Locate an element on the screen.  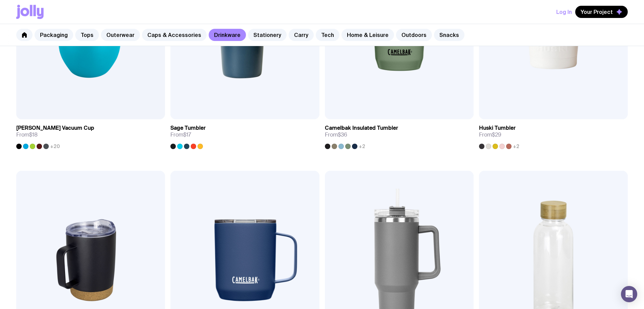
span: +20 is located at coordinates (55, 146).